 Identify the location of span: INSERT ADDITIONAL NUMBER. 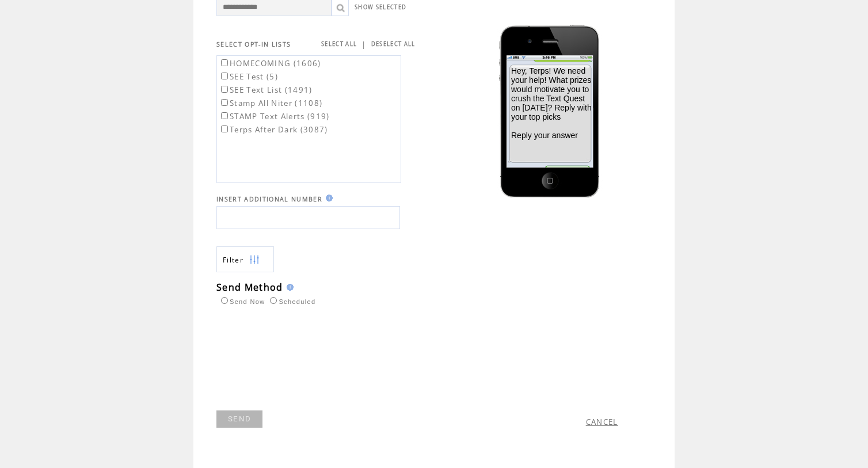
(269, 199).